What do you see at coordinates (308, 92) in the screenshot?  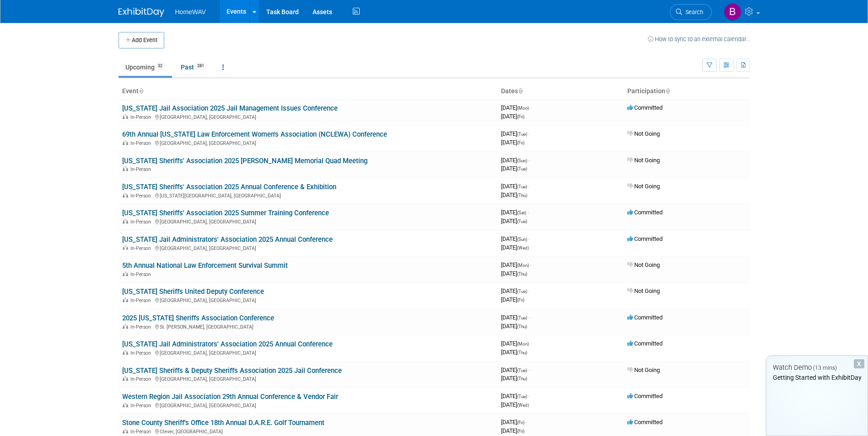 I see `th: Event` at bounding box center [308, 92].